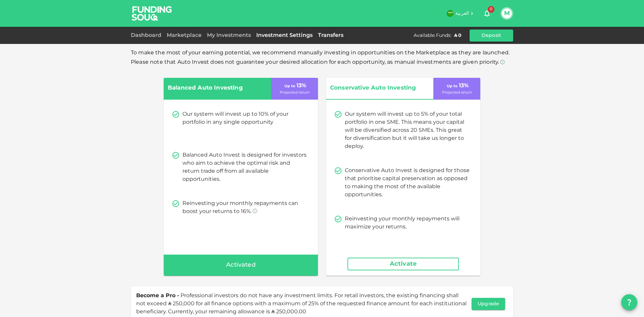 This screenshot has width=644, height=317. I want to click on a: Marketplace, so click(184, 35).